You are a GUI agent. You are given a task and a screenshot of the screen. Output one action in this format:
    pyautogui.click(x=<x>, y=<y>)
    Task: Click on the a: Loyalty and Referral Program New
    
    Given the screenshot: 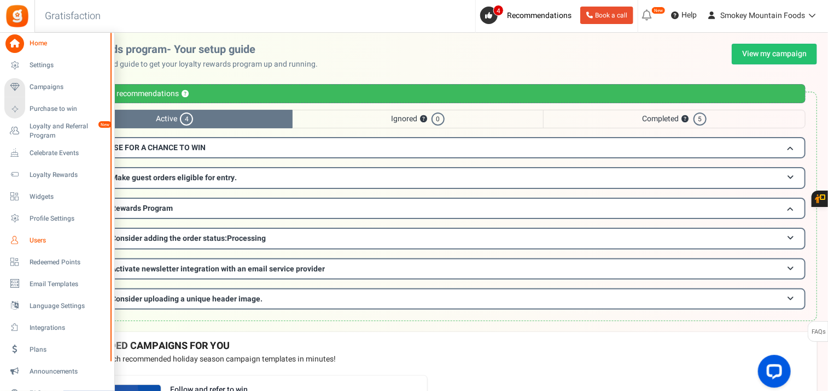 What is the action you would take?
    pyautogui.click(x=57, y=131)
    